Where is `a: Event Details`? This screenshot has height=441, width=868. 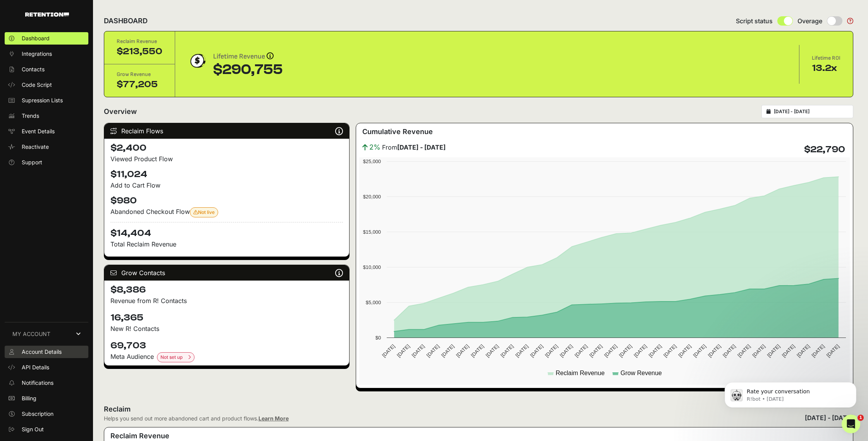
a: Event Details is located at coordinates (47, 132).